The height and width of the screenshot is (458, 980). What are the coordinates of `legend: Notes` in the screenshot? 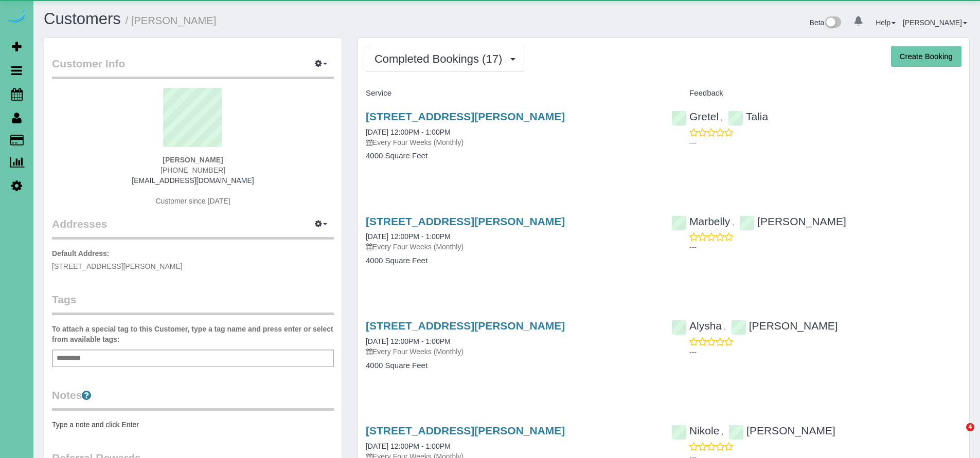 It's located at (193, 399).